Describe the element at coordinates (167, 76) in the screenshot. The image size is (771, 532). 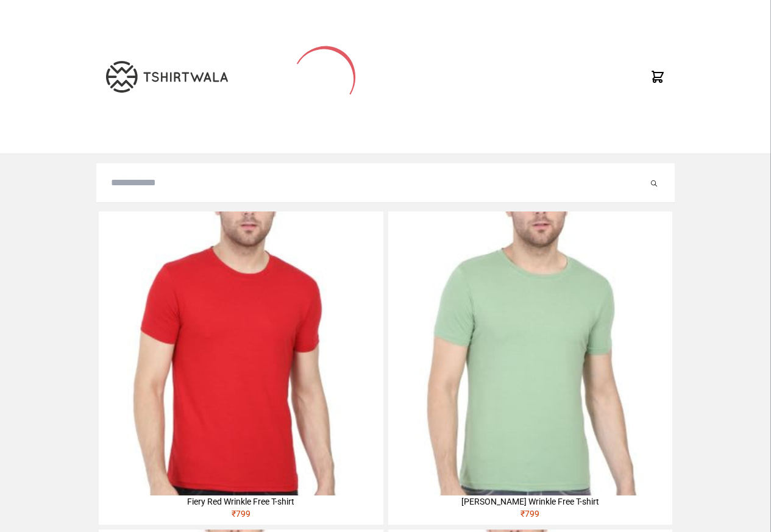
I see `img: TW-LOGO-400-104.png` at that location.